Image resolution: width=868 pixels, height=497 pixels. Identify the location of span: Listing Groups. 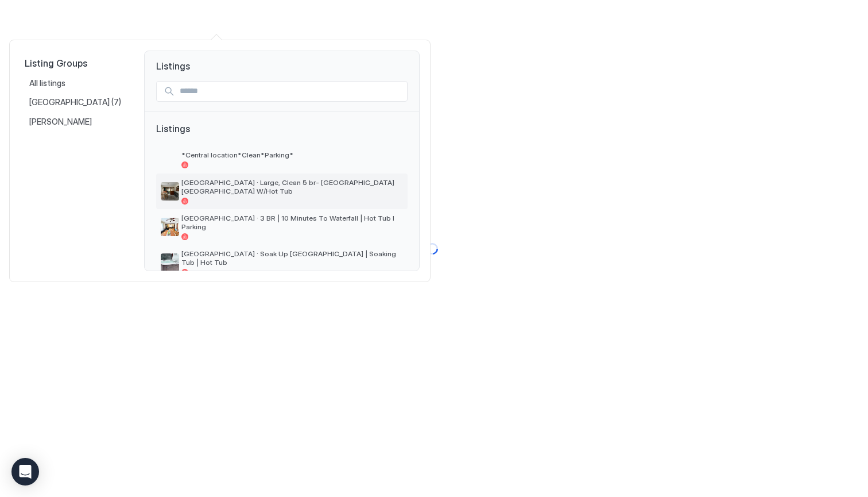
(75, 63).